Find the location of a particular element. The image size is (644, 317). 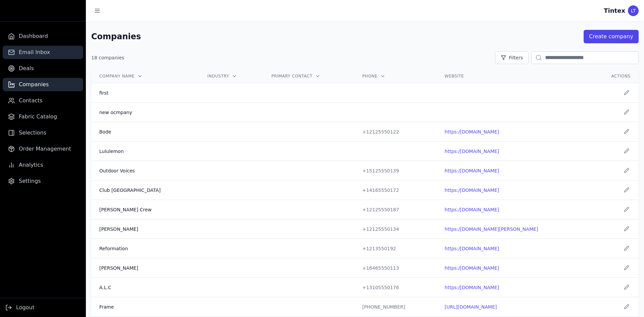

a: Fabric Catalog is located at coordinates (43, 117).